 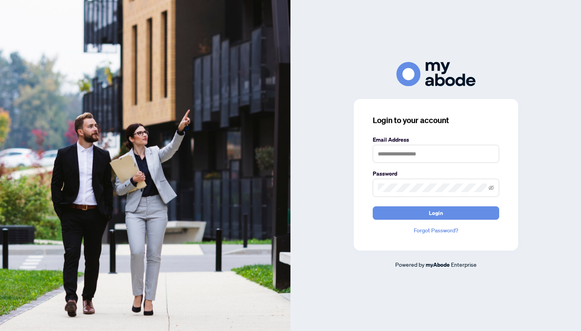 I want to click on a: Forgot Password?, so click(x=436, y=231).